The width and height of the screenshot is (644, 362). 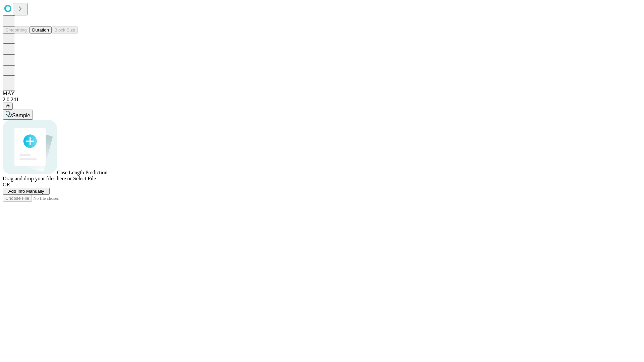 I want to click on div: 2.0.241, so click(x=322, y=99).